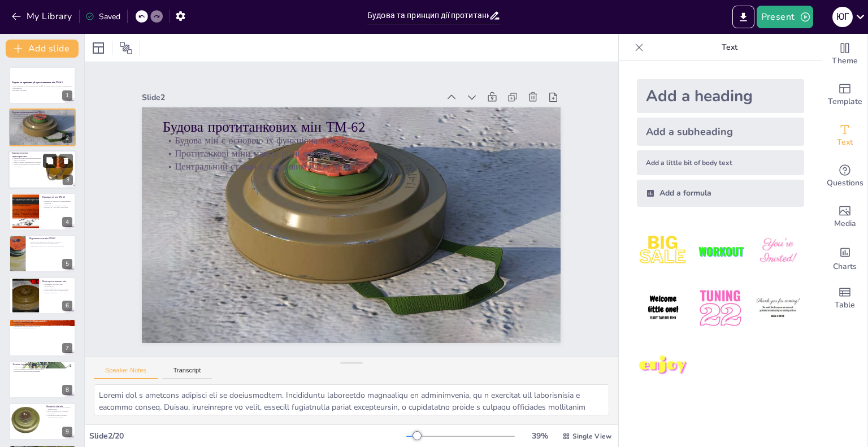 This screenshot has width=868, height=447. Describe the element at coordinates (540, 435) in the screenshot. I see `div: 39 %` at that location.